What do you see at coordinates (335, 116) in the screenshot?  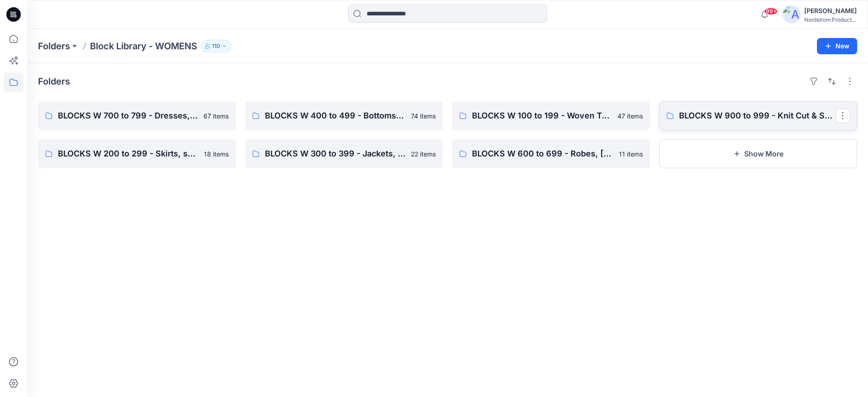 I see `p: BLOCKS W 400 to 499 - Bottoms, Shorts` at bounding box center [335, 116].